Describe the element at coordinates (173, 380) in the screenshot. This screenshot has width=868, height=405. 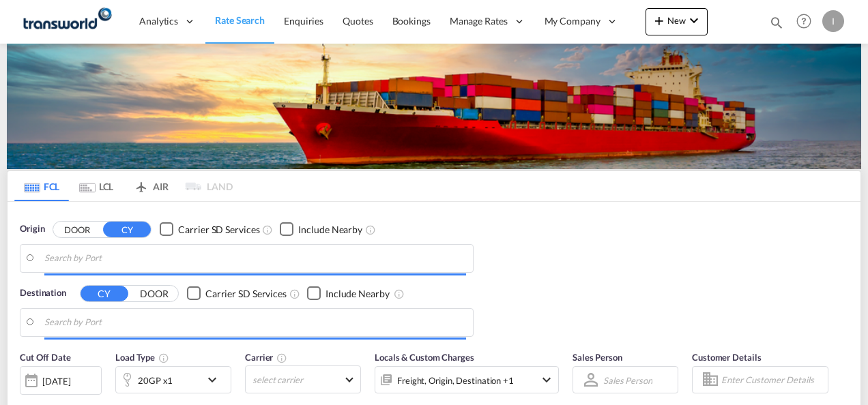
I see `div: 20GP x1icon-chevron-down` at that location.